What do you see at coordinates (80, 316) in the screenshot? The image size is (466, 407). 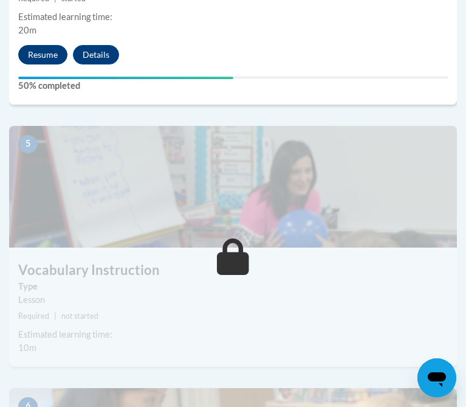 I see `span: not started` at bounding box center [80, 316].